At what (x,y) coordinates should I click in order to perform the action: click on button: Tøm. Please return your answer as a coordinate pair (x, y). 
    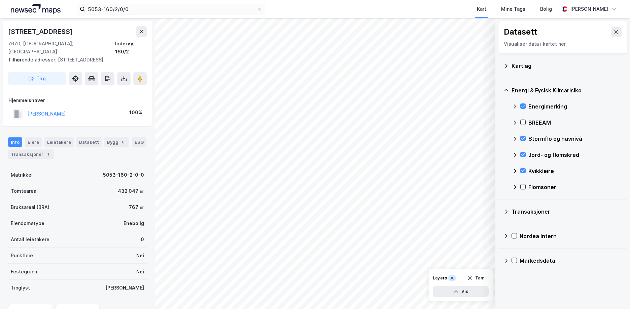
    Looking at the image, I should click on (475, 279).